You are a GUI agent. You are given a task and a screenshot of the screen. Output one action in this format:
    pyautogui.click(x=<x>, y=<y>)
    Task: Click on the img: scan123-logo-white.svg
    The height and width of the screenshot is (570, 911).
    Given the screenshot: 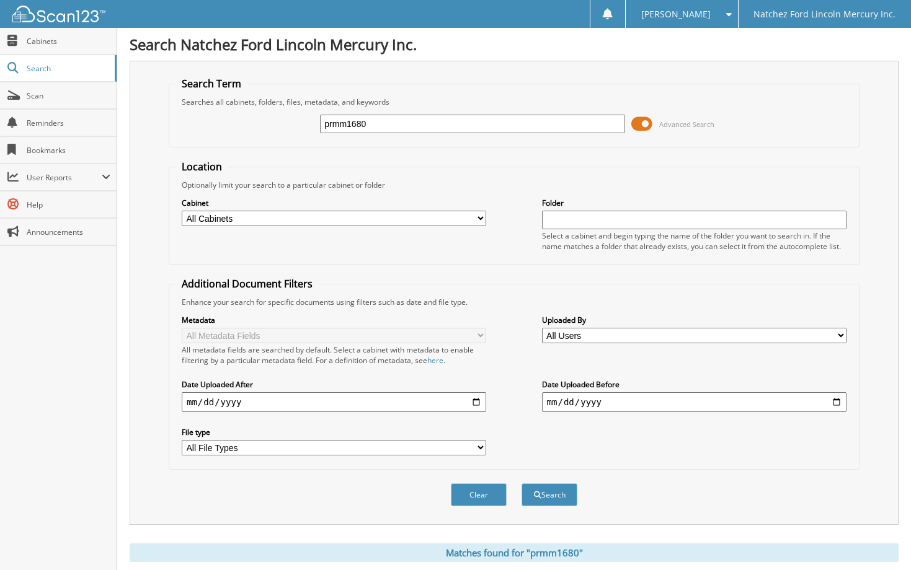 What is the action you would take?
    pyautogui.click(x=59, y=14)
    